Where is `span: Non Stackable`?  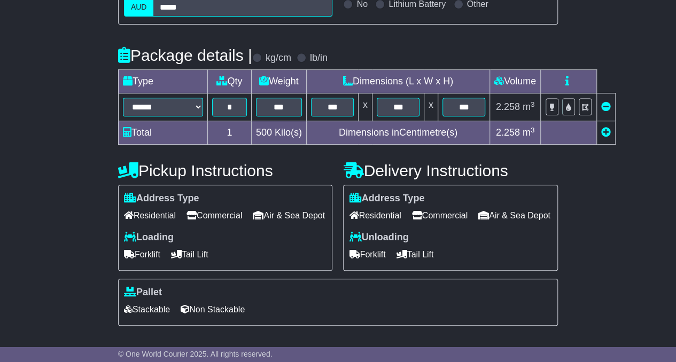 span: Non Stackable is located at coordinates (213, 309).